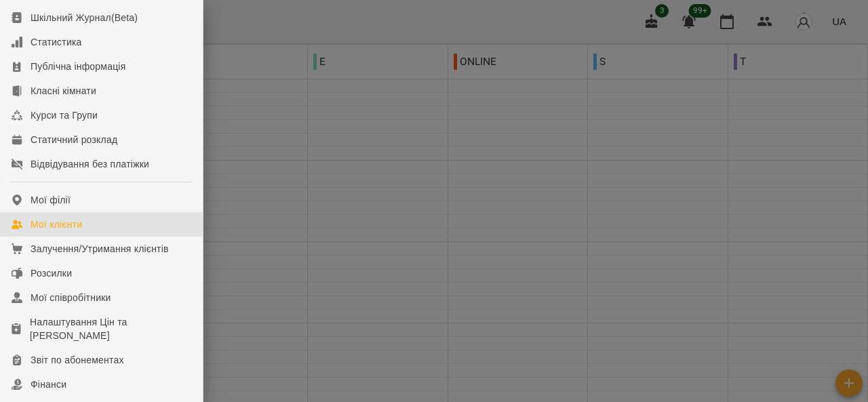 This screenshot has height=402, width=868. I want to click on div: Курси та Групи, so click(63, 115).